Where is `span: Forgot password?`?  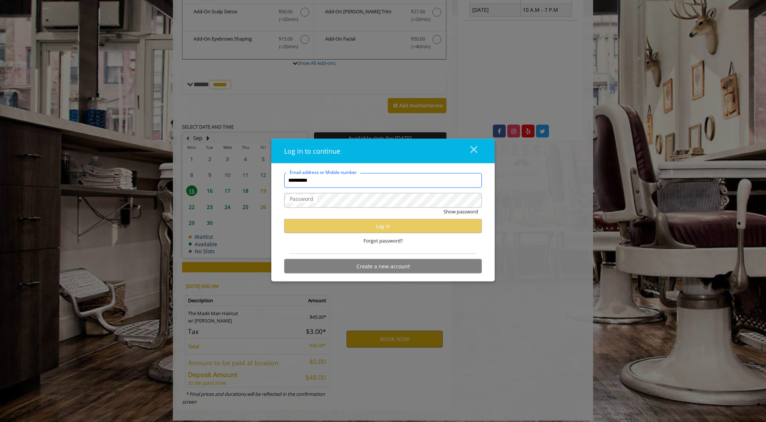
span: Forgot password? is located at coordinates (383, 241).